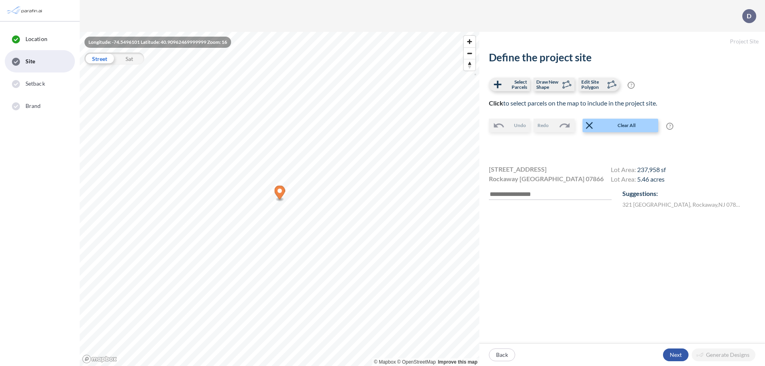  What do you see at coordinates (626, 125) in the screenshot?
I see `span: Clear All` at bounding box center [626, 125].